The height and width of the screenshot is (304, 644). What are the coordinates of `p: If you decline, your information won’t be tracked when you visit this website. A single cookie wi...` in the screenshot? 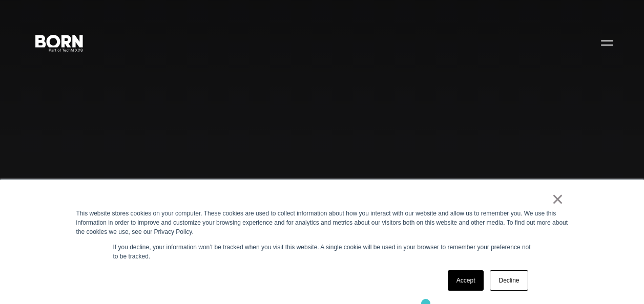 It's located at (322, 252).